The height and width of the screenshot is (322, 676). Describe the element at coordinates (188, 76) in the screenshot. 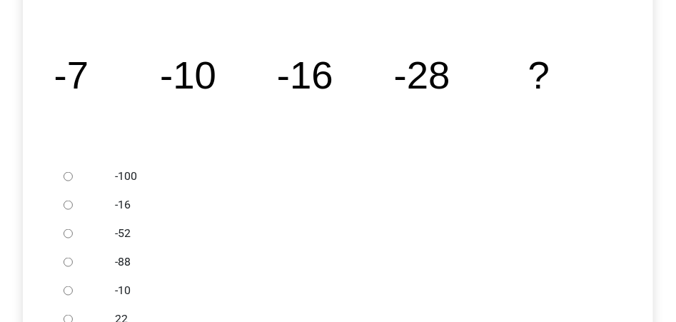

I see `tspan: -10` at that location.